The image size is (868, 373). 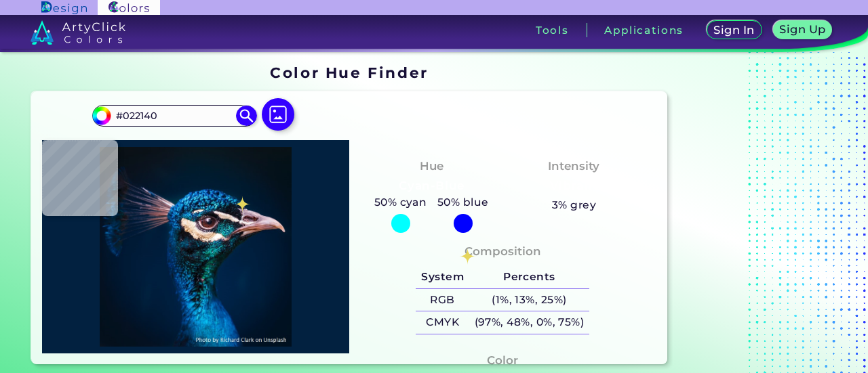 I want to click on input: type color.., so click(x=174, y=115).